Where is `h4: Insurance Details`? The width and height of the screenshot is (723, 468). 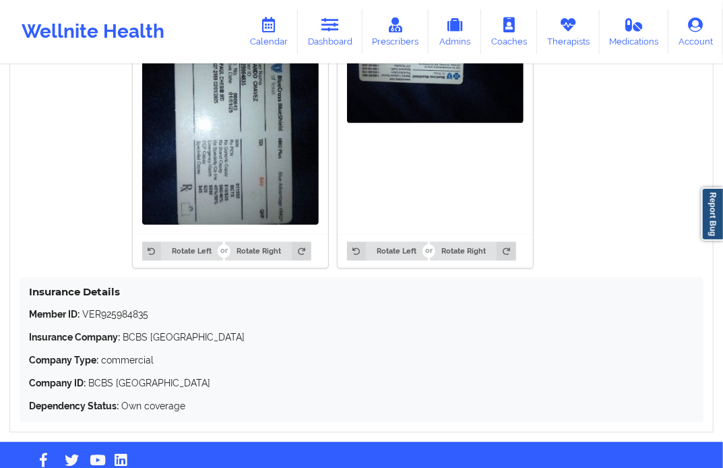
h4: Insurance Details is located at coordinates (361, 291).